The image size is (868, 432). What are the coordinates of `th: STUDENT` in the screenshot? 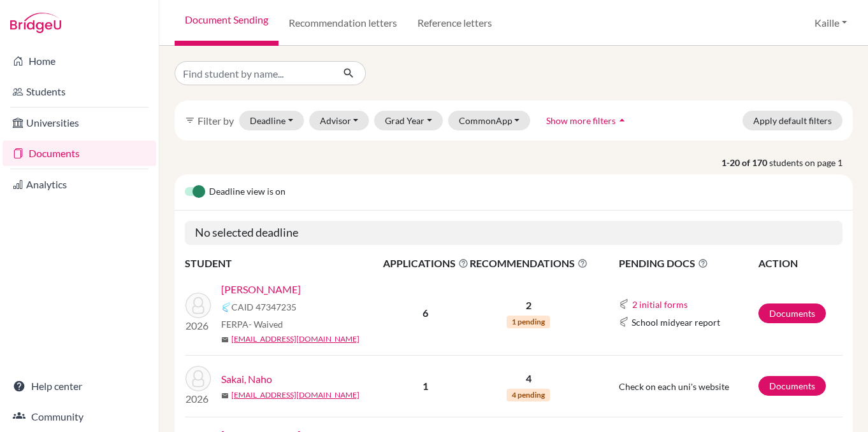 It's located at (284, 264).